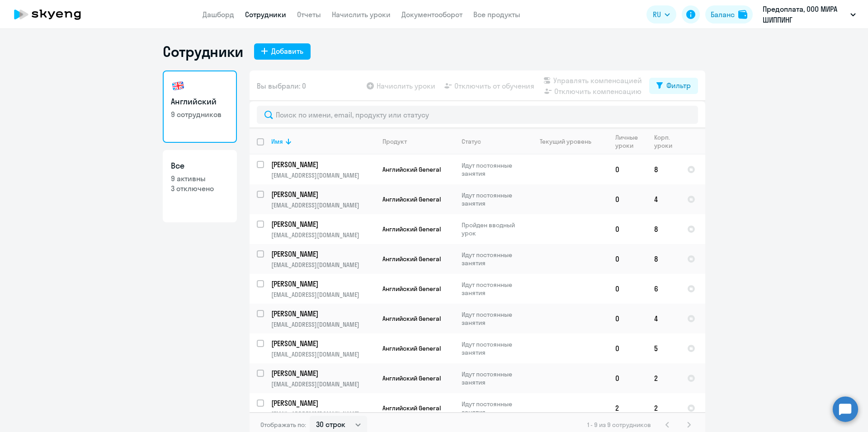  Describe the element at coordinates (663, 289) in the screenshot. I see `td: 6` at that location.